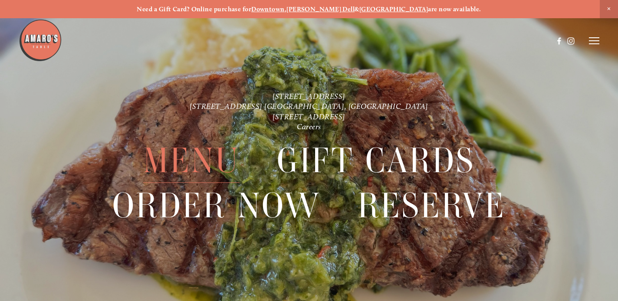 The width and height of the screenshot is (618, 301). What do you see at coordinates (376, 160) in the screenshot?
I see `a: Gift Cards` at bounding box center [376, 160].